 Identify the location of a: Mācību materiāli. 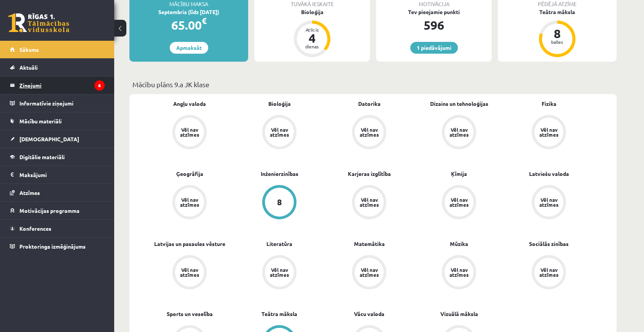
(57, 121).